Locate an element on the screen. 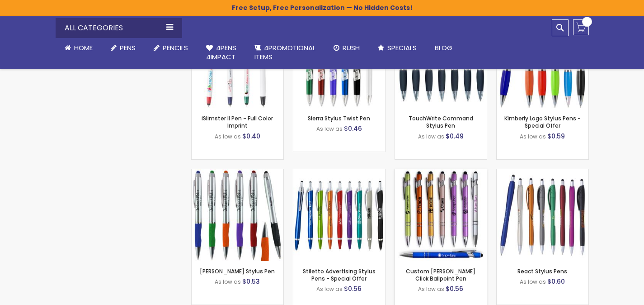 The image size is (644, 305). span: 4PROMOTIONAL ITEMS is located at coordinates (285, 52).